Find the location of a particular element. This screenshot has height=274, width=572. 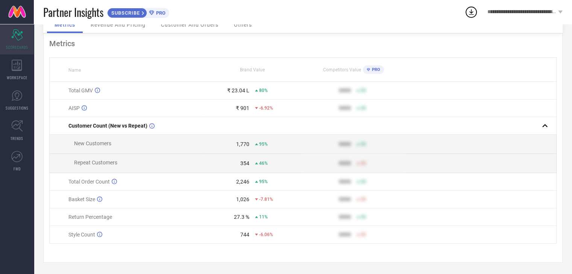

span: SCORECARDS is located at coordinates (17, 47).